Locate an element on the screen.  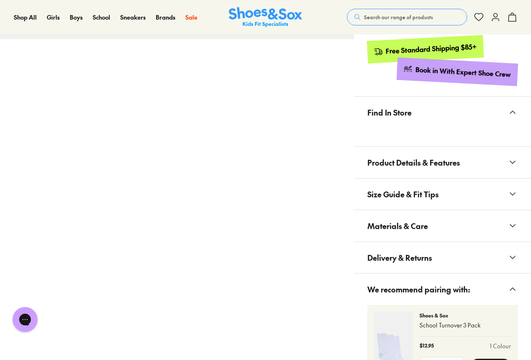
button: Materials & Care is located at coordinates (442, 226).